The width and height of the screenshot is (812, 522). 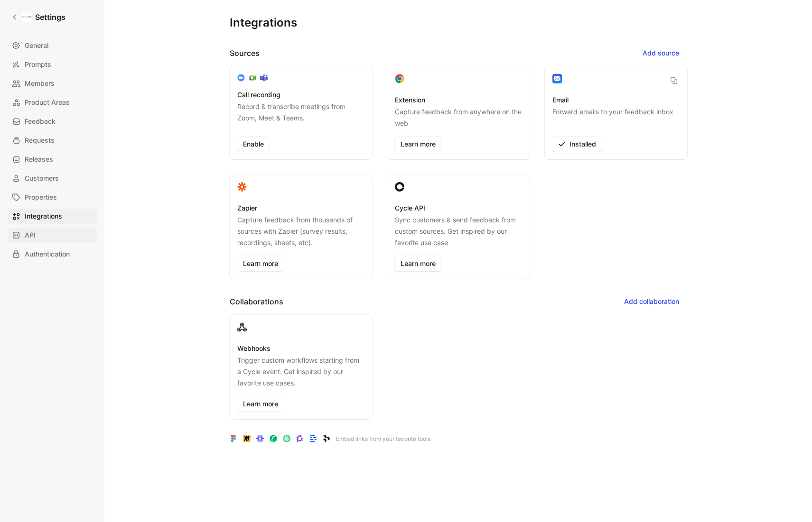 I want to click on a: Members, so click(x=52, y=83).